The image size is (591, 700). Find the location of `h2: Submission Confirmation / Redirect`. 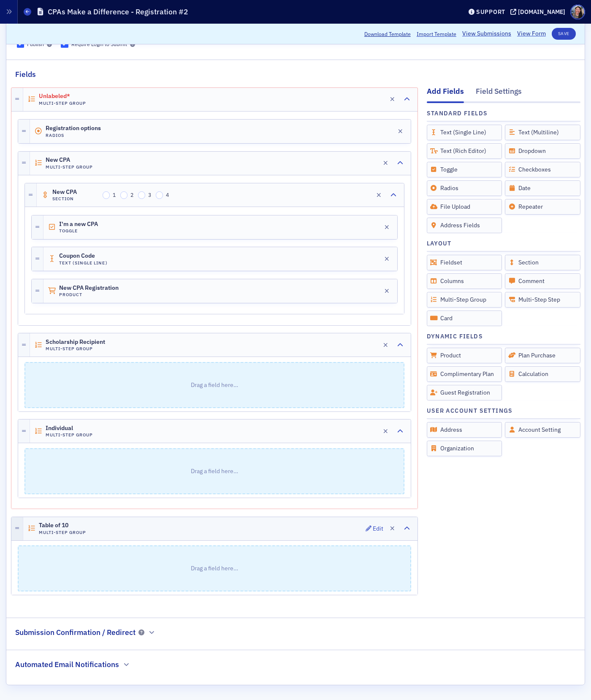

h2: Submission Confirmation / Redirect is located at coordinates (75, 632).